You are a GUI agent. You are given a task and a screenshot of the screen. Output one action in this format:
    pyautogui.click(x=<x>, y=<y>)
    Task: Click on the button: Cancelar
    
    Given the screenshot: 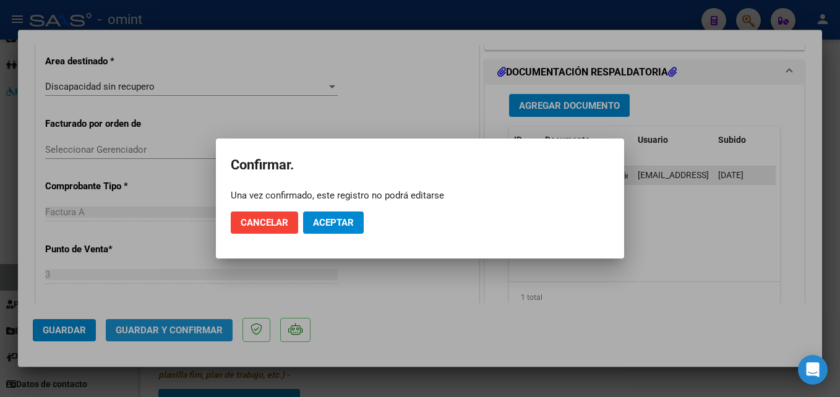 What is the action you would take?
    pyautogui.click(x=264, y=223)
    